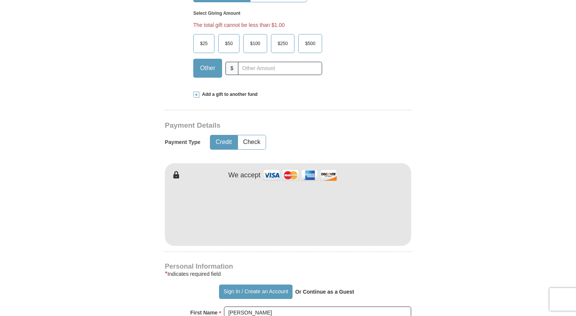 The height and width of the screenshot is (316, 576). Describe the element at coordinates (282, 44) in the screenshot. I see `span: $250` at that location.